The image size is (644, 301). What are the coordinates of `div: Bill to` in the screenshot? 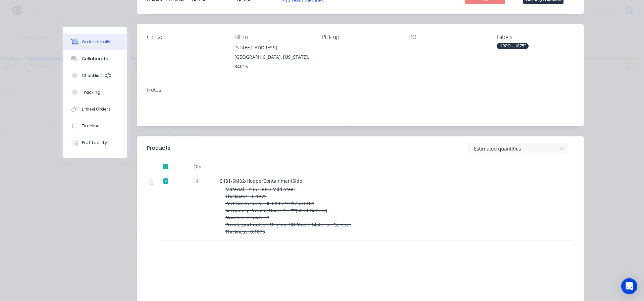 It's located at (273, 37).